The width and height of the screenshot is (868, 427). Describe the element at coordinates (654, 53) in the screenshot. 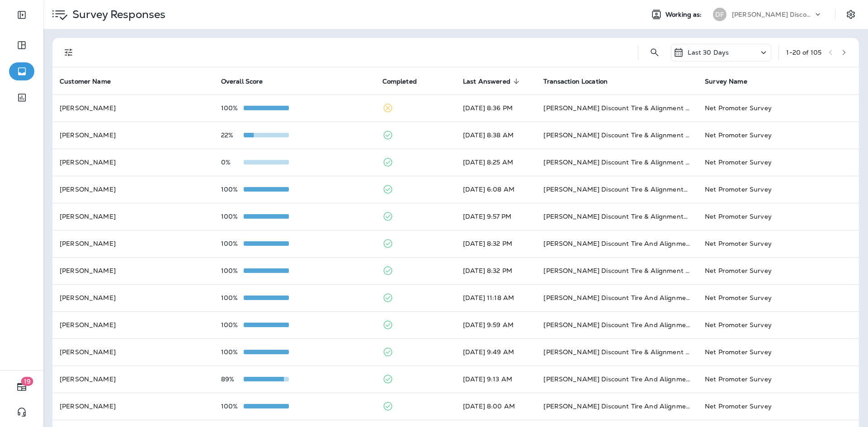

I see `button: Search Survey Responses` at that location.